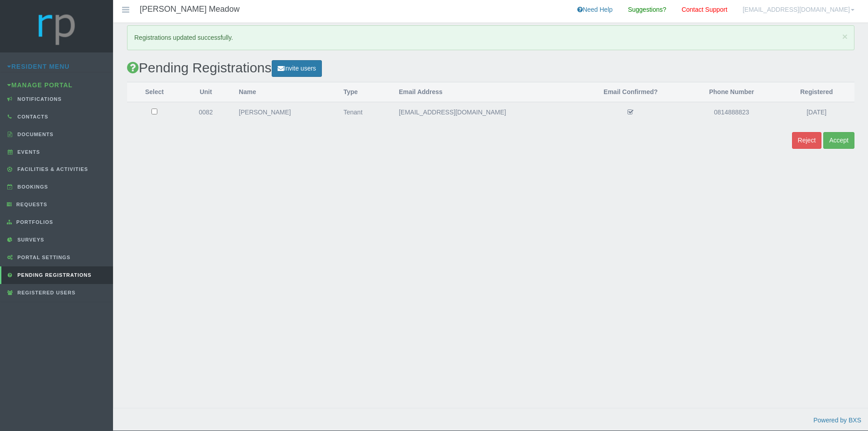 Image resolution: width=868 pixels, height=431 pixels. Describe the element at coordinates (43, 257) in the screenshot. I see `span: Portal Settings` at that location.